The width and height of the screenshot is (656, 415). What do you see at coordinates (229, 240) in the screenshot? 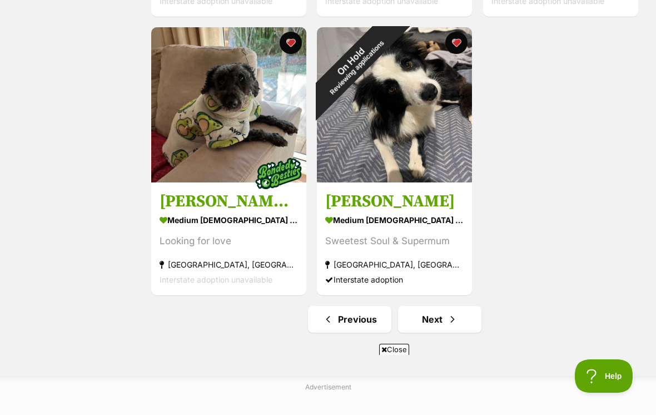
I see `div: Looking for love` at bounding box center [229, 240].